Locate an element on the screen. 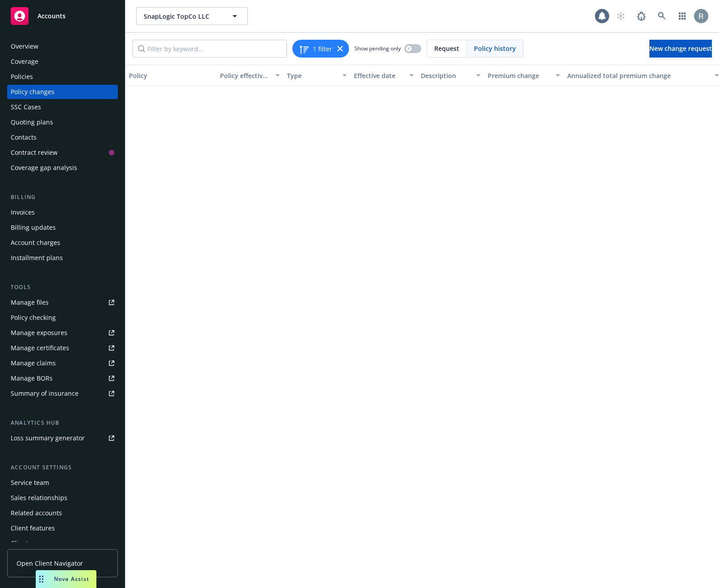  a: Related accounts is located at coordinates (62, 513).